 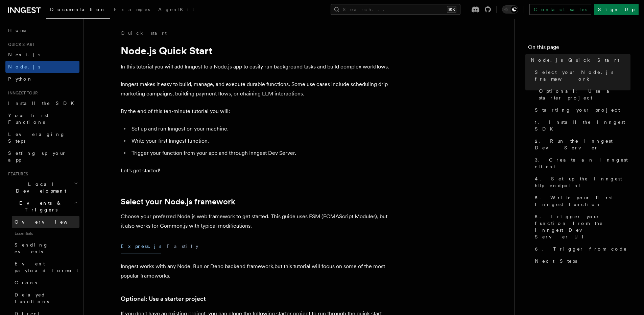 What do you see at coordinates (132, 10) in the screenshot?
I see `span: Examples` at bounding box center [132, 10].